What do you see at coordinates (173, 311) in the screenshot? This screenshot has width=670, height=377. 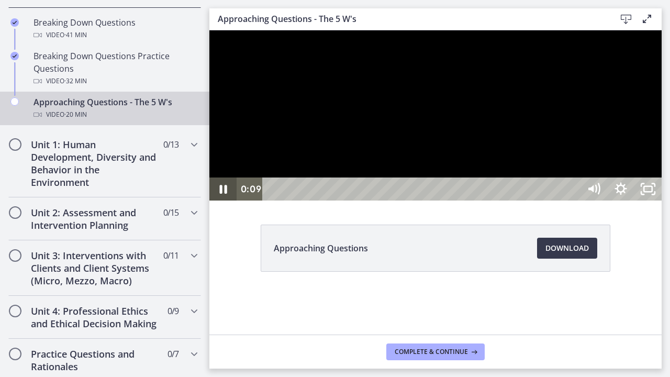 I see `span: 0 / 9` at bounding box center [173, 311].